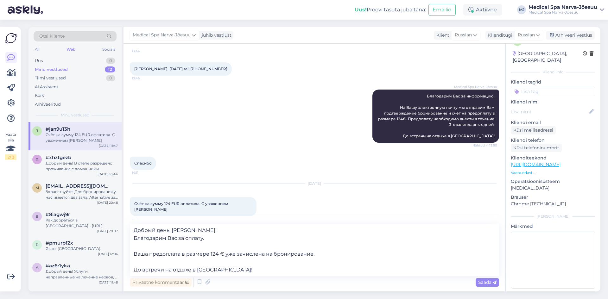 This screenshot has width=608, height=299. I want to click on div: 2 / 3, so click(11, 157).